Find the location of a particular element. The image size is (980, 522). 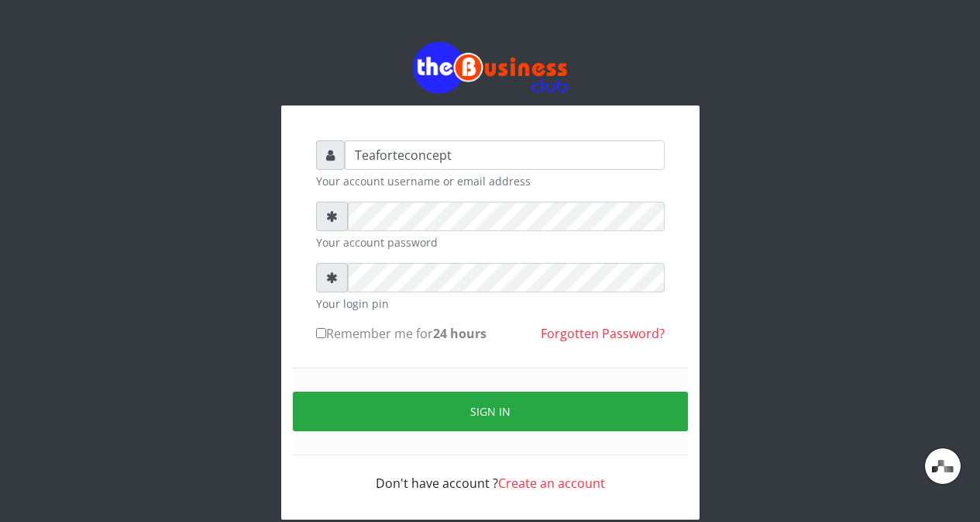

a: Forgotten Password? is located at coordinates (603, 333).